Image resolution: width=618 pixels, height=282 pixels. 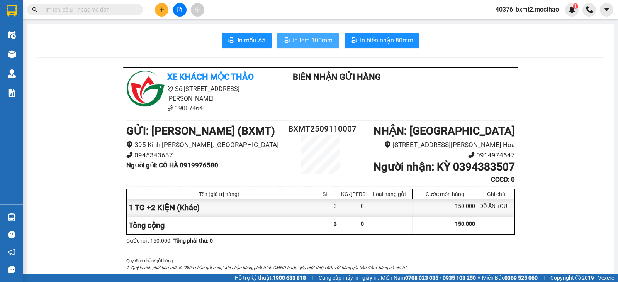 What do you see at coordinates (179, 10) in the screenshot?
I see `button: file-add` at bounding box center [179, 10].